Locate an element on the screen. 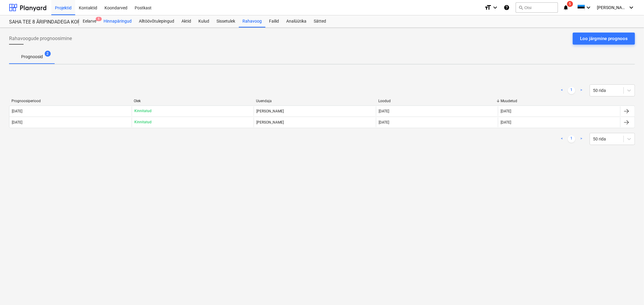 This screenshot has width=644, height=305. span: search is located at coordinates (521, 8).